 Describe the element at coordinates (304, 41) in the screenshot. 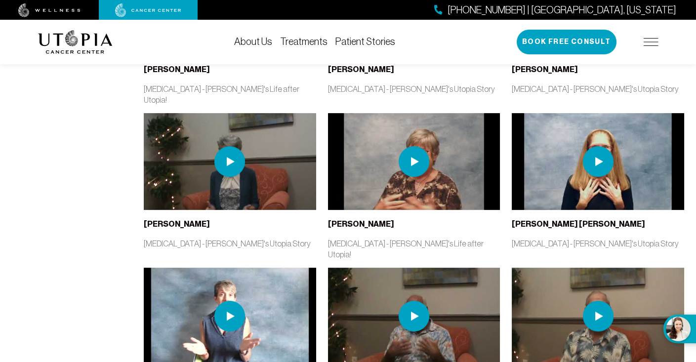

I see `a: Treatments` at that location.